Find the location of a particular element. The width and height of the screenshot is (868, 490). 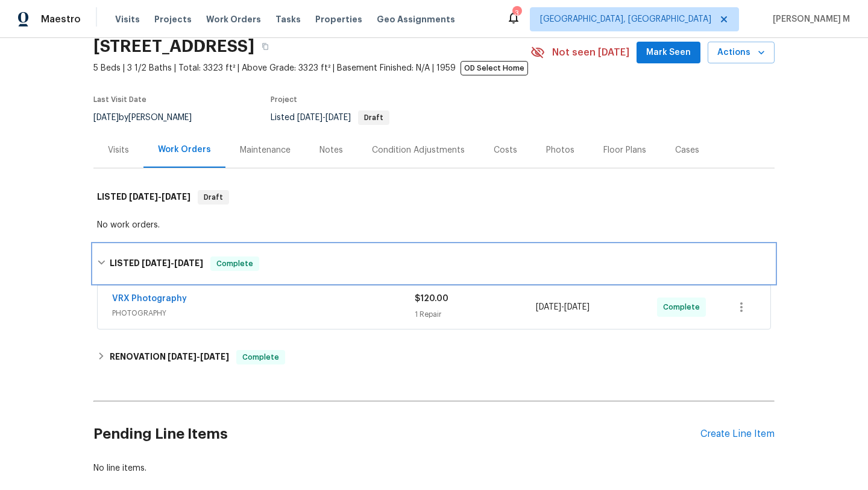

span: Project is located at coordinates (284, 99).